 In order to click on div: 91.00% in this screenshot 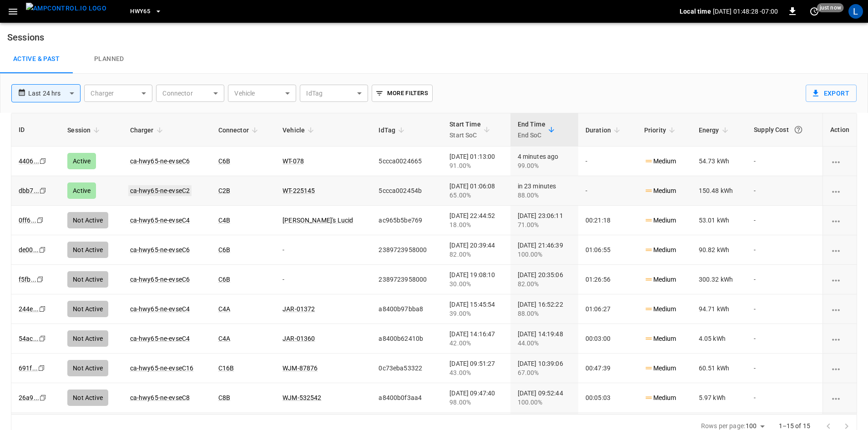, I will do `click(476, 165)`.